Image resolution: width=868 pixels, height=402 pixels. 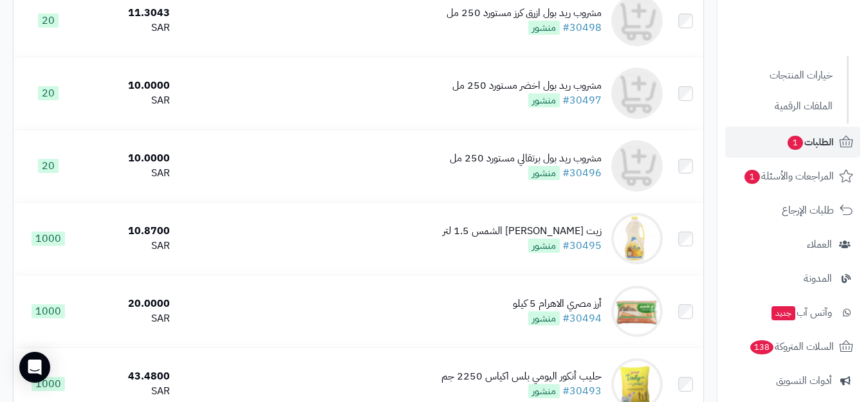 I want to click on div: Open Intercom Messenger, so click(x=35, y=368).